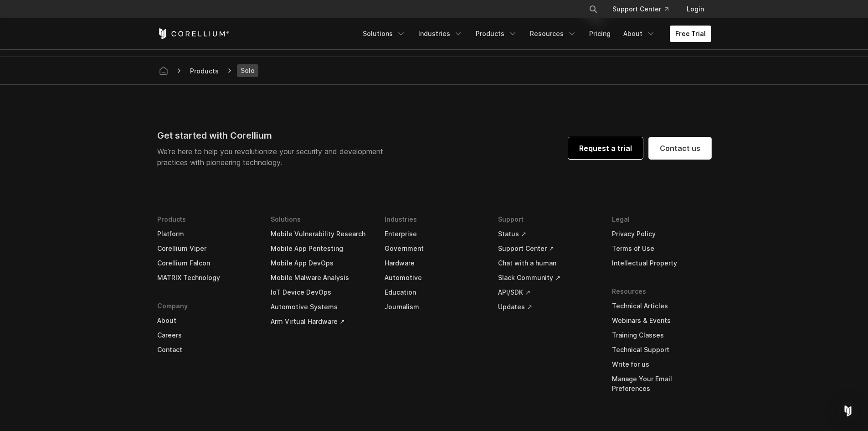 The image size is (868, 431). I want to click on a: Chat with a human, so click(548, 263).